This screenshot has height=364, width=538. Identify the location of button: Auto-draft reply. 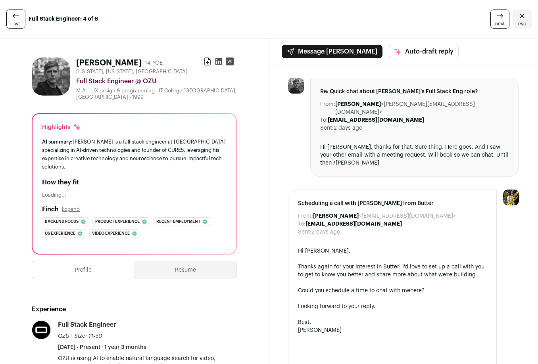
(423, 52).